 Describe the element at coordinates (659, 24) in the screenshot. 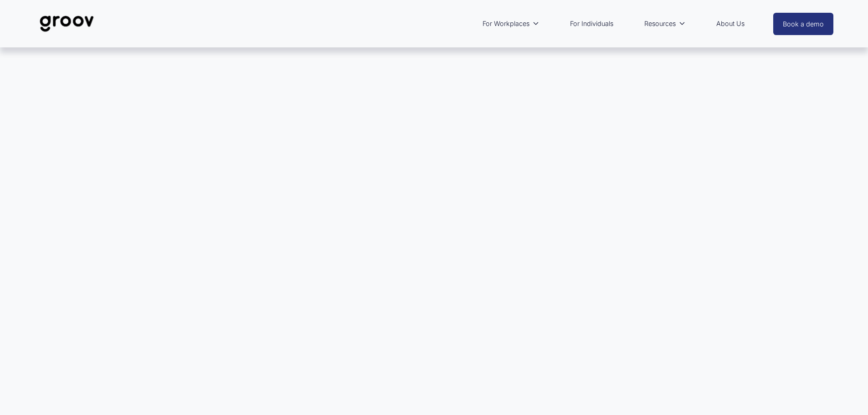

I see `span: Resources` at that location.